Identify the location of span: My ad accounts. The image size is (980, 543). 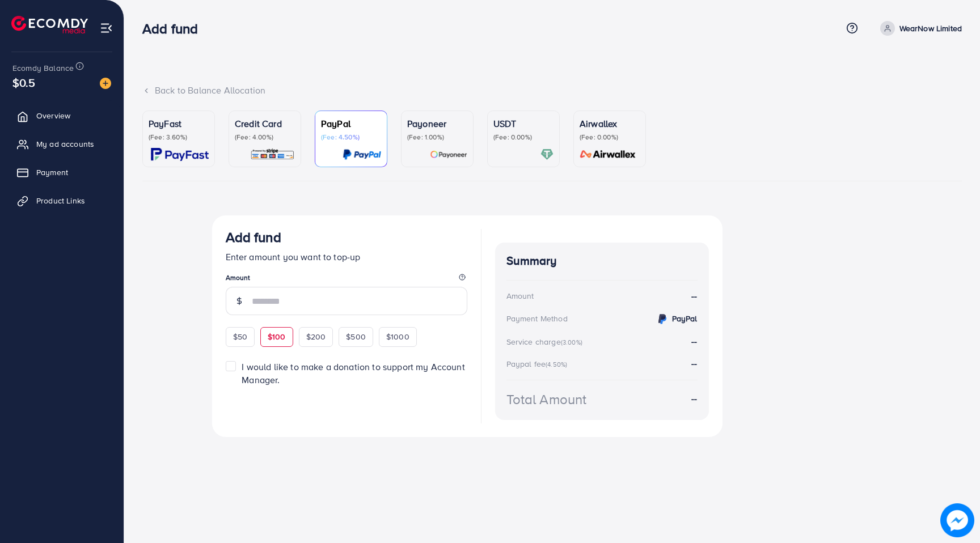
(65, 144).